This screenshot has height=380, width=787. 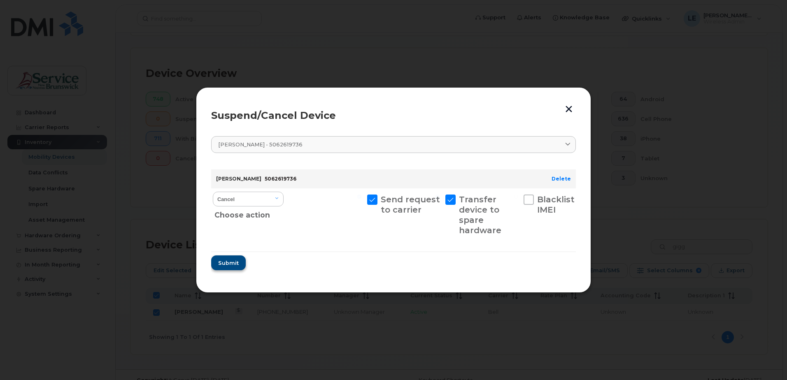 I want to click on span: Blacklist IMEI, so click(x=556, y=205).